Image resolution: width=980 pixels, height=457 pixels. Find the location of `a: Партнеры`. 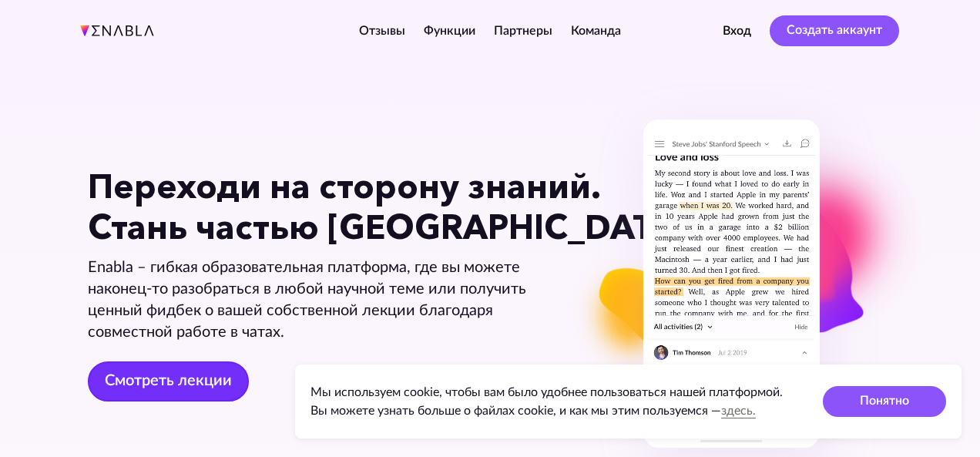

a: Партнеры is located at coordinates (523, 31).